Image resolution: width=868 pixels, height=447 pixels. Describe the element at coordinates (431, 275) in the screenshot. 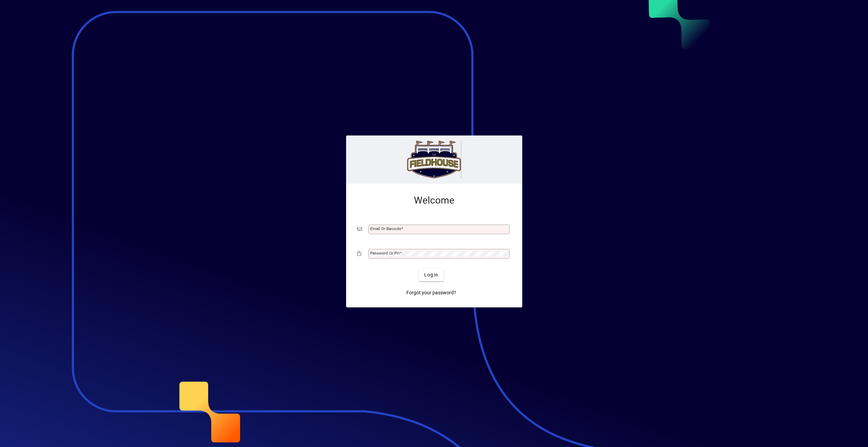

I see `span: Login` at that location.